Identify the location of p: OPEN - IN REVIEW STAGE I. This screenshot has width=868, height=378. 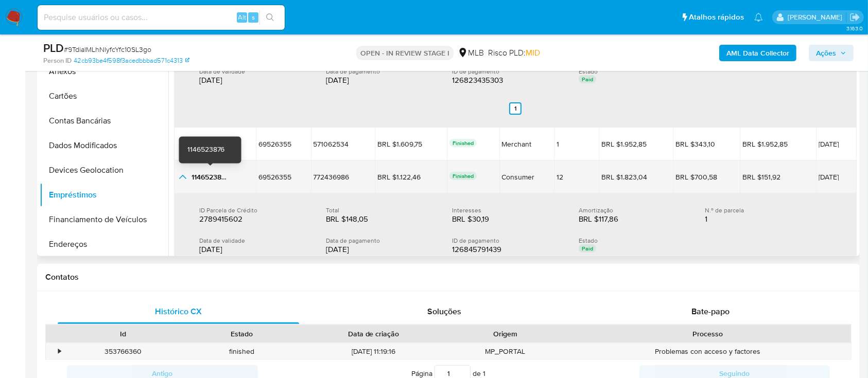
(405, 53).